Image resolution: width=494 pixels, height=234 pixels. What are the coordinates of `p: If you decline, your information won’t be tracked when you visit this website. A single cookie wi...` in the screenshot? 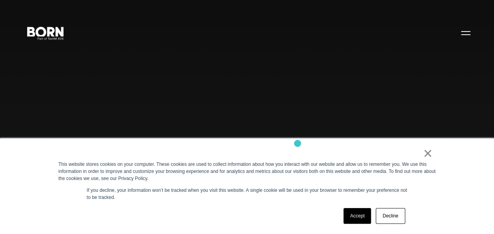 It's located at (247, 193).